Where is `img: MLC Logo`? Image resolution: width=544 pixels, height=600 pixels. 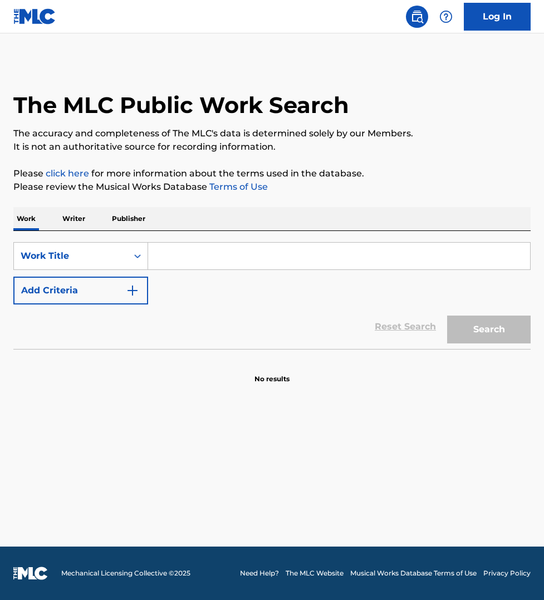
img: MLC Logo is located at coordinates (35, 16).